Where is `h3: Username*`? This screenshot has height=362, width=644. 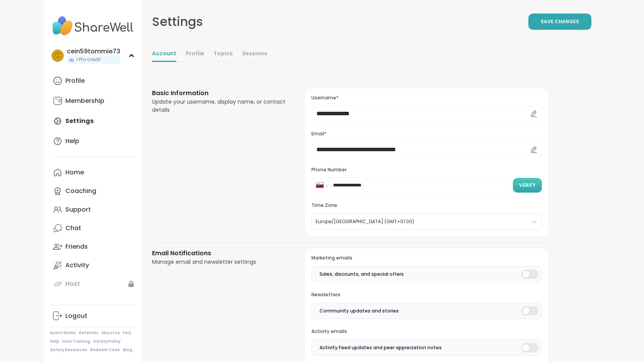 h3: Username* is located at coordinates (426, 98).